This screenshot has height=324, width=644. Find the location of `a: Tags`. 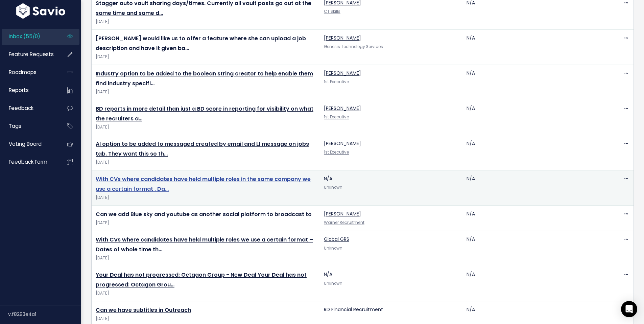

a: Tags is located at coordinates (29, 126).